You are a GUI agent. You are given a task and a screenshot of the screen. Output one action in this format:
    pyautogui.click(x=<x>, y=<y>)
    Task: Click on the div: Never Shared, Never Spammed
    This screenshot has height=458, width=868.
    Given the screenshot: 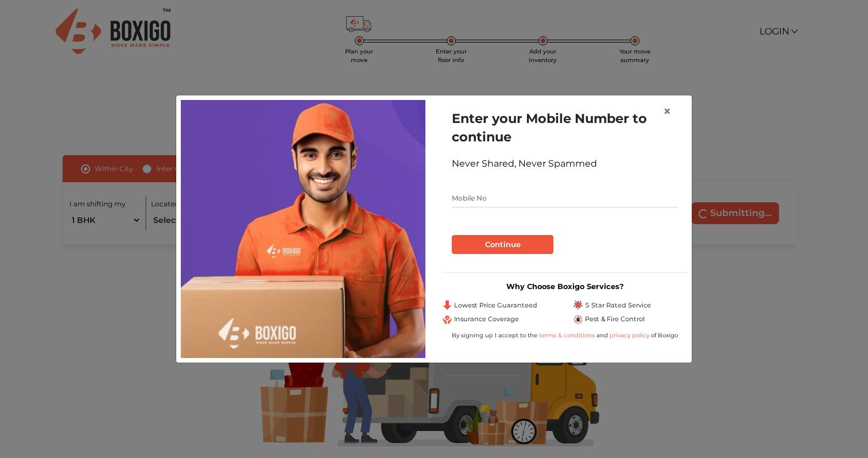 What is the action you would take?
    pyautogui.click(x=565, y=164)
    